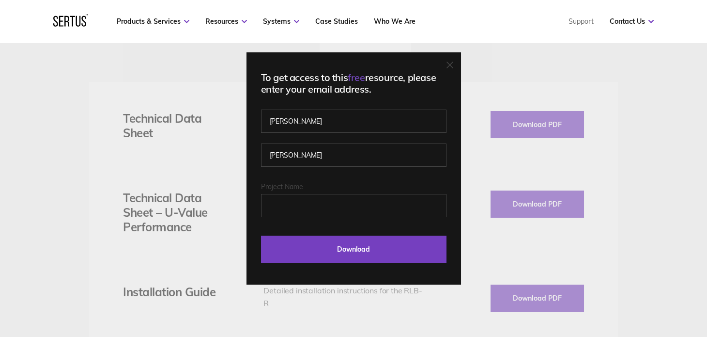  What do you see at coordinates (356, 77) in the screenshot?
I see `span: free` at bounding box center [356, 77].